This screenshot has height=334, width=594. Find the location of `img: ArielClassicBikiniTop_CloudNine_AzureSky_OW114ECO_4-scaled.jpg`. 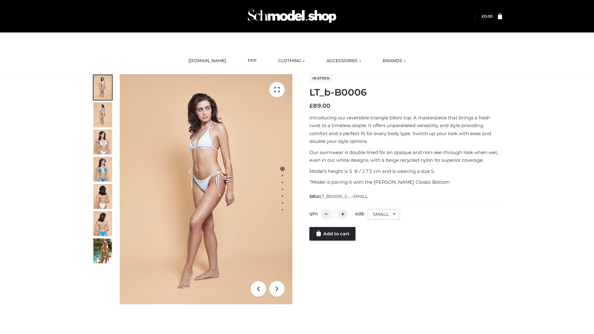

img: ArielClassicBikiniTop_CloudNine_AzureSky_OW114ECO_4-scaled.jpg is located at coordinates (103, 169).